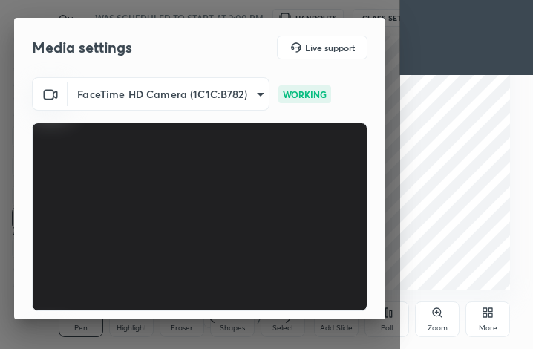 The width and height of the screenshot is (533, 349). Describe the element at coordinates (329, 47) in the screenshot. I see `h5: Live support` at that location.